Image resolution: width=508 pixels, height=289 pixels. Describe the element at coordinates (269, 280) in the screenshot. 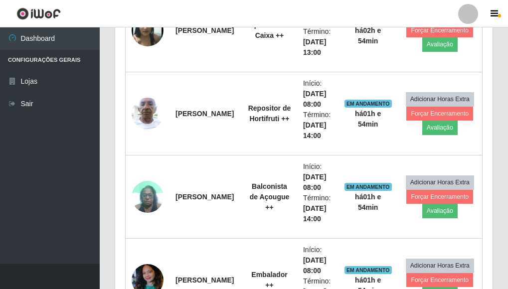

I see `strong: Embalador ++` at that location.